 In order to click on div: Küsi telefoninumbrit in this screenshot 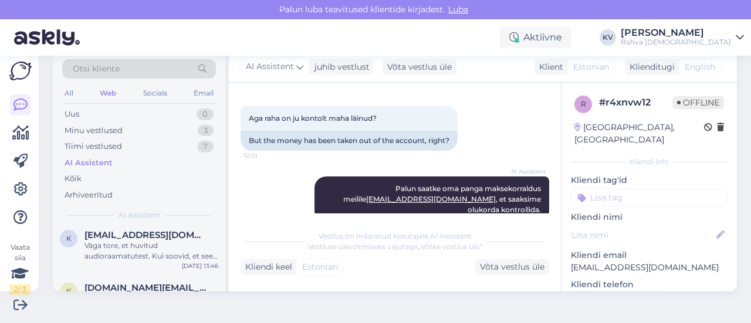, I will do `click(618, 299)`.